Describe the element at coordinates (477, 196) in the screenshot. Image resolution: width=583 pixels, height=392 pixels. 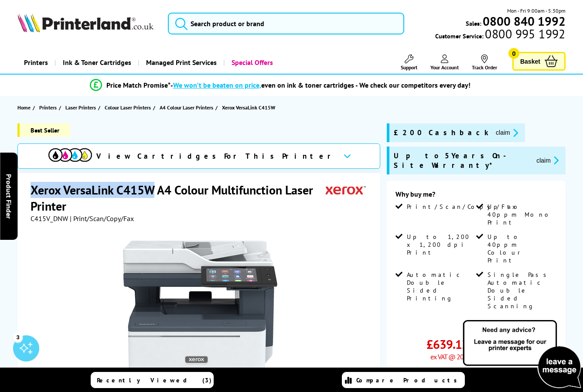
I see `div: Why buy me?` at that location.